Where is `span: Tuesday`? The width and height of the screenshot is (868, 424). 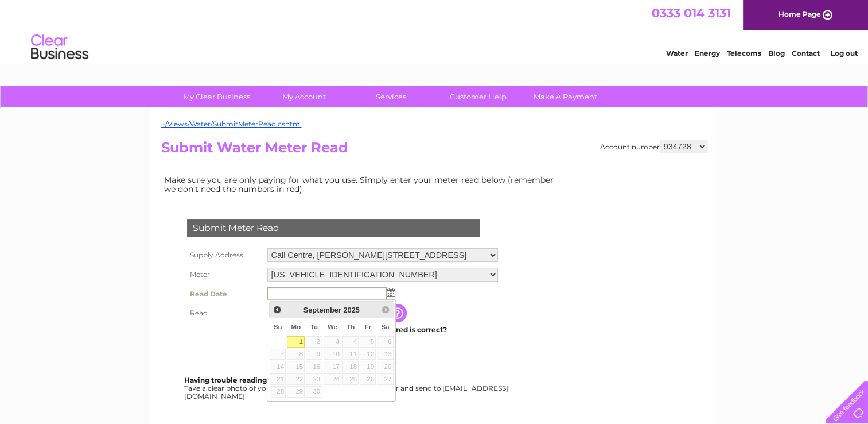
span: Tuesday is located at coordinates (314, 327).